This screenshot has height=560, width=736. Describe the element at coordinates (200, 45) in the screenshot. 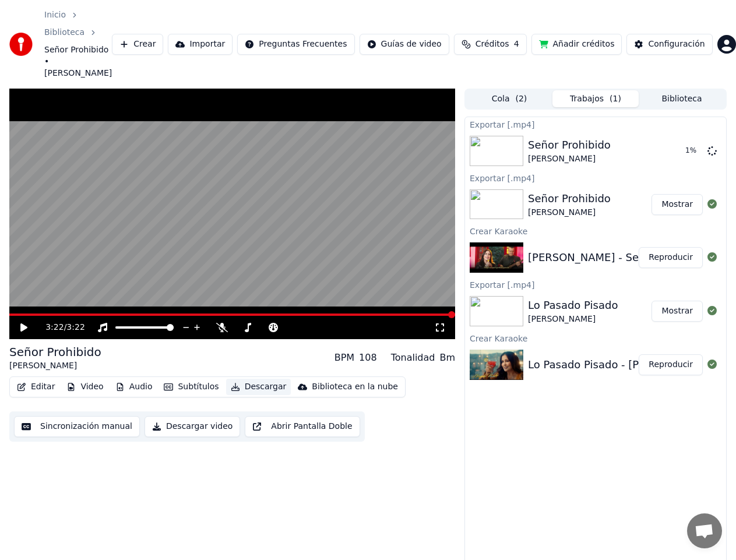

I see `button: Importar` at that location.